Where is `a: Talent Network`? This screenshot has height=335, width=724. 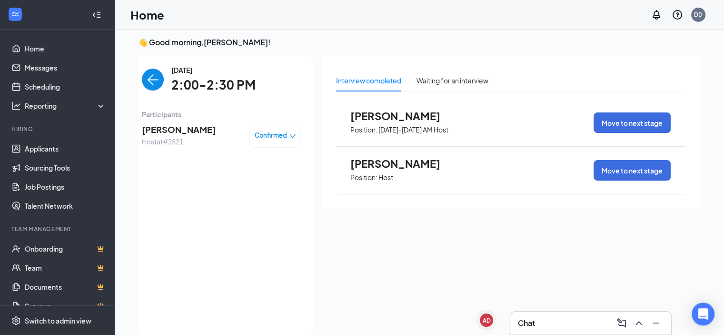
a: Talent Network is located at coordinates (65, 206).